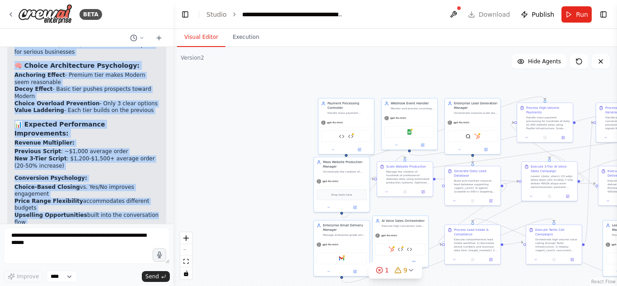  What do you see at coordinates (543, 14) in the screenshot?
I see `span: Publish` at bounding box center [543, 14].